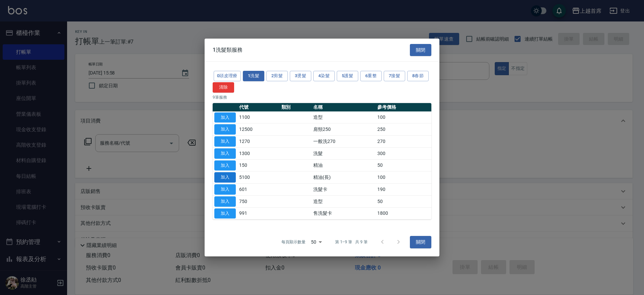  I want to click on button: 4染髮, so click(324, 75).